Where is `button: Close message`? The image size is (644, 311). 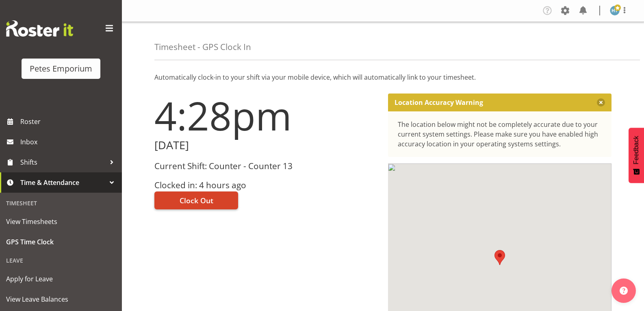 button: Close message is located at coordinates (601, 102).